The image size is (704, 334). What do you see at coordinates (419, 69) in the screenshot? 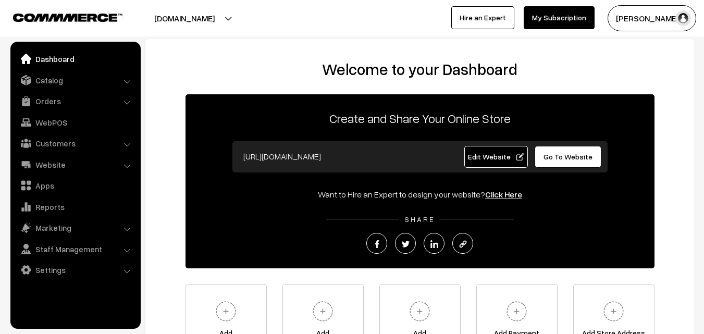
I see `h2: Welcome to your Dashboard` at bounding box center [419, 69].